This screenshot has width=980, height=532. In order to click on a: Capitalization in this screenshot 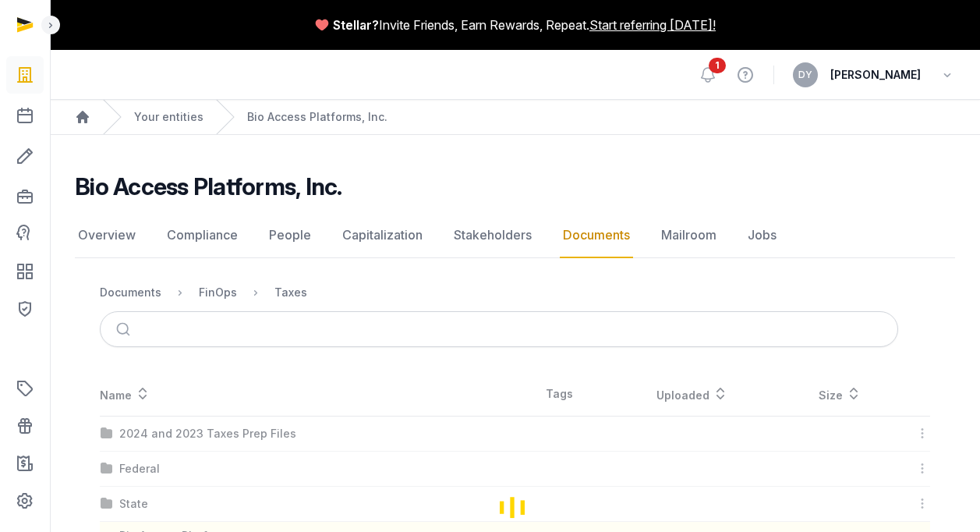, I will do `click(382, 235)`.